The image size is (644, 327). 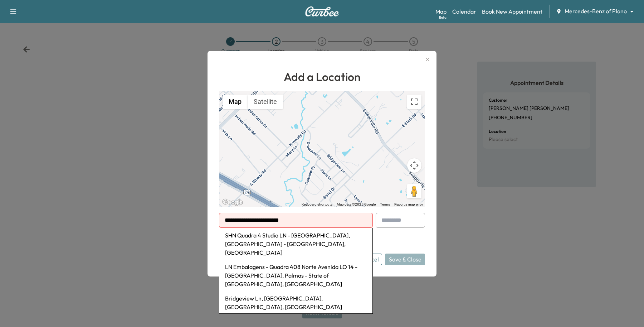 I want to click on a: Calendar, so click(x=464, y=11).